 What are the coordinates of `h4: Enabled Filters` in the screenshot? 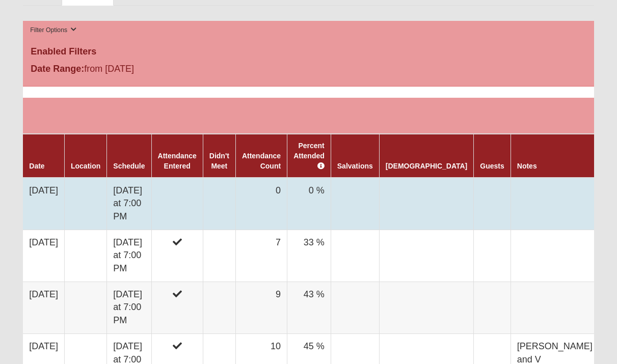 It's located at (308, 52).